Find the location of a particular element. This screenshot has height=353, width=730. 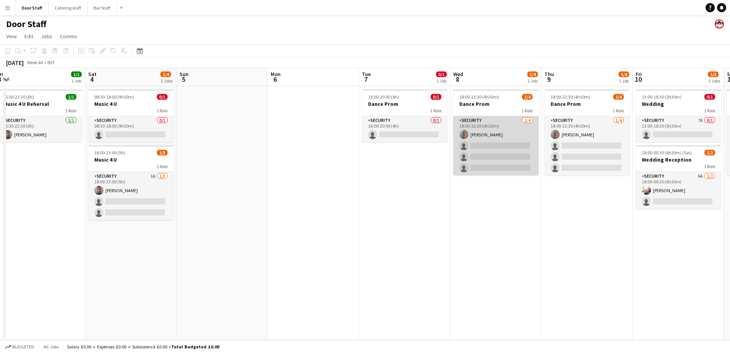

span: Wed is located at coordinates (458, 74).